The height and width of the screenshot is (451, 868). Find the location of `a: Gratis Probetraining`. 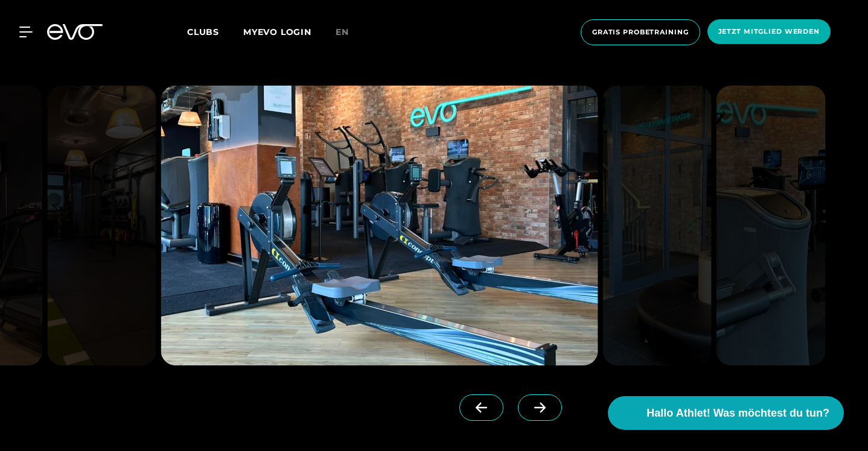

a: Gratis Probetraining is located at coordinates (641, 32).